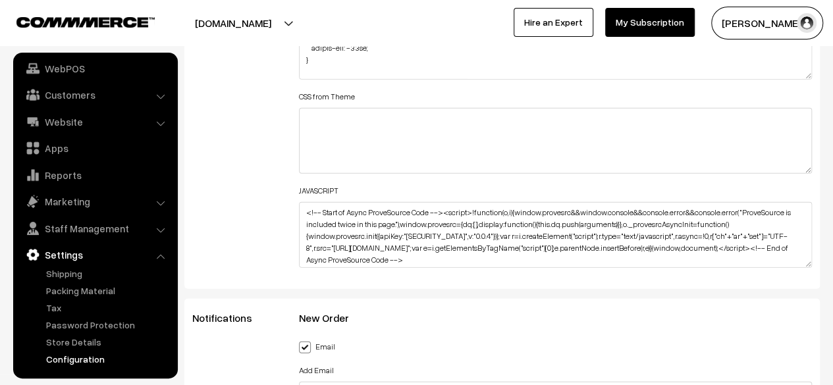 The width and height of the screenshot is (833, 385). I want to click on span: Notifications, so click(230, 318).